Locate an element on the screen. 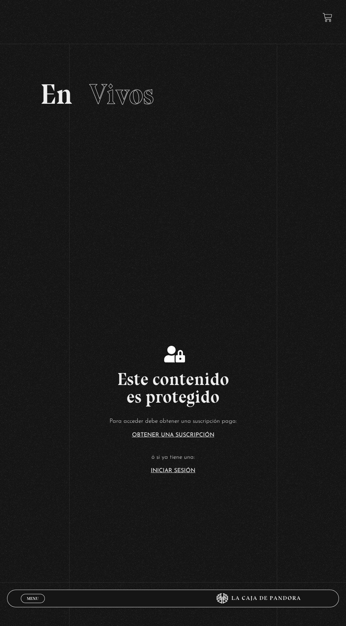  span: Vivos is located at coordinates (121, 94).